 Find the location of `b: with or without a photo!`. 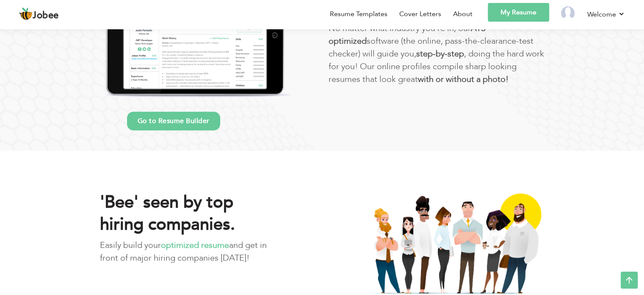

b: with or without a photo! is located at coordinates (463, 79).